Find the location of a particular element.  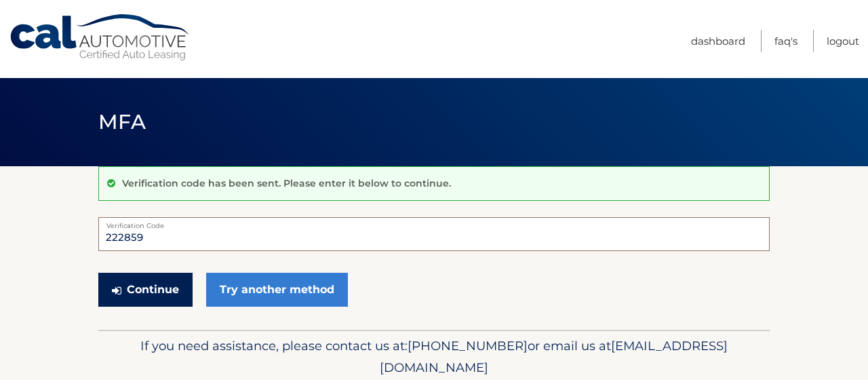

a: FAQ's is located at coordinates (786, 40).